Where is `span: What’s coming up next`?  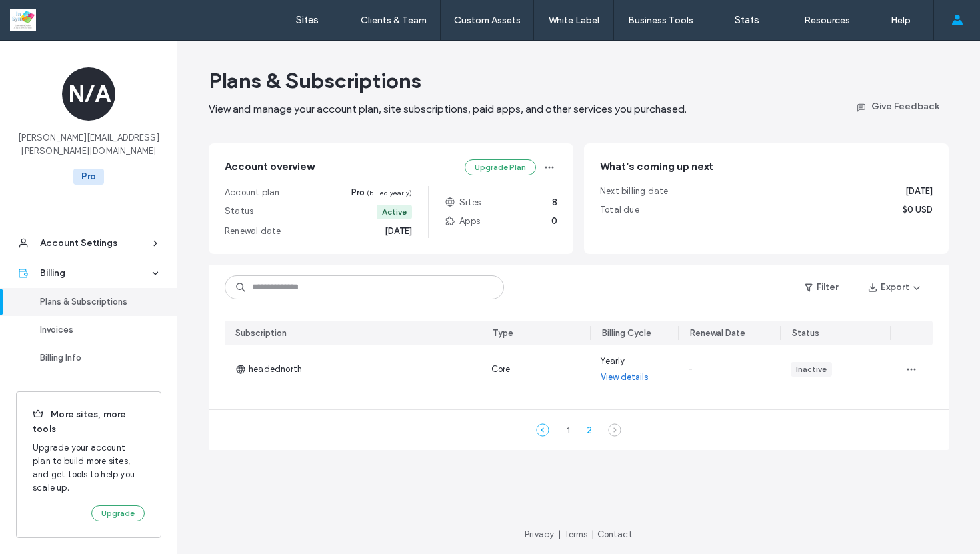 span: What’s coming up next is located at coordinates (656, 166).